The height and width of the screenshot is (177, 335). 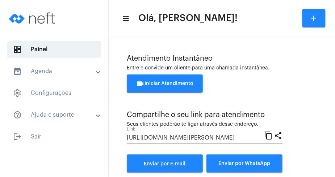 I want to click on mat-panel-title: Ajuda e suporte, so click(x=55, y=115).